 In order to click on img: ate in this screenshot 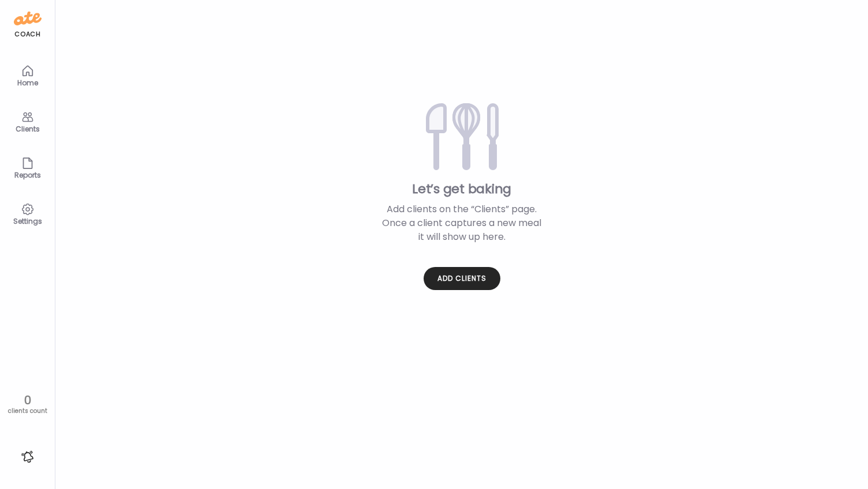, I will do `click(28, 19)`.